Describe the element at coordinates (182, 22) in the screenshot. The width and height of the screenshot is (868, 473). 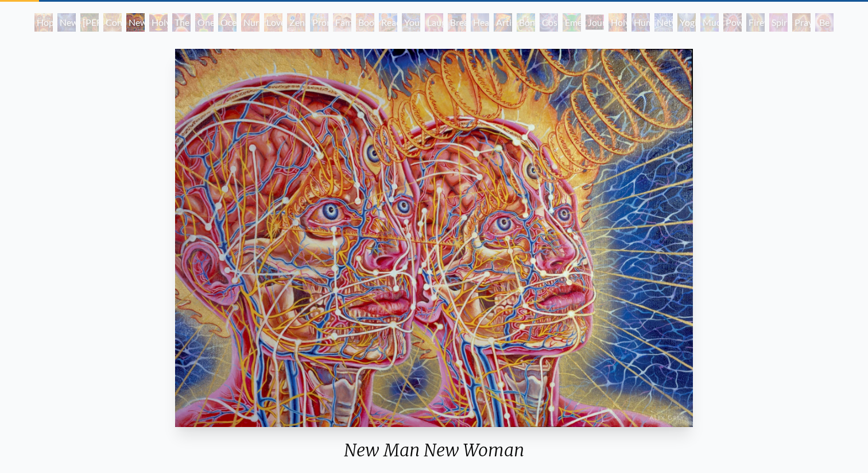
I see `div: The Kiss` at that location.